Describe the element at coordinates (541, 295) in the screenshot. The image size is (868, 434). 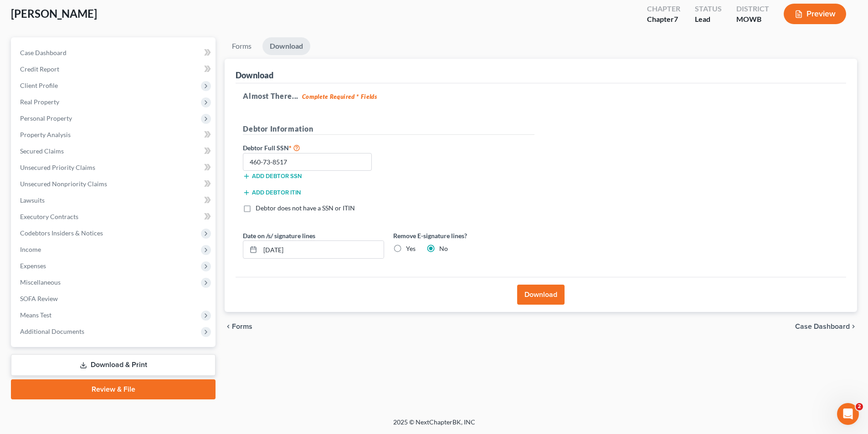
I see `button: Download` at that location.